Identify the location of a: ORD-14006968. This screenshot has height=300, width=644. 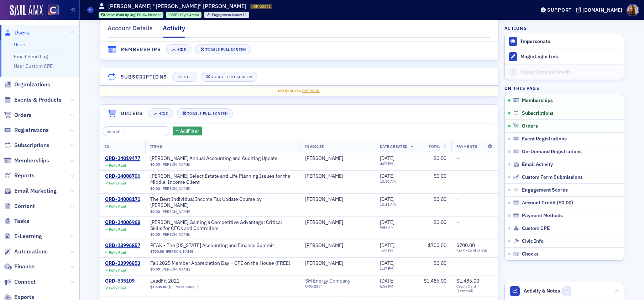
(122, 223).